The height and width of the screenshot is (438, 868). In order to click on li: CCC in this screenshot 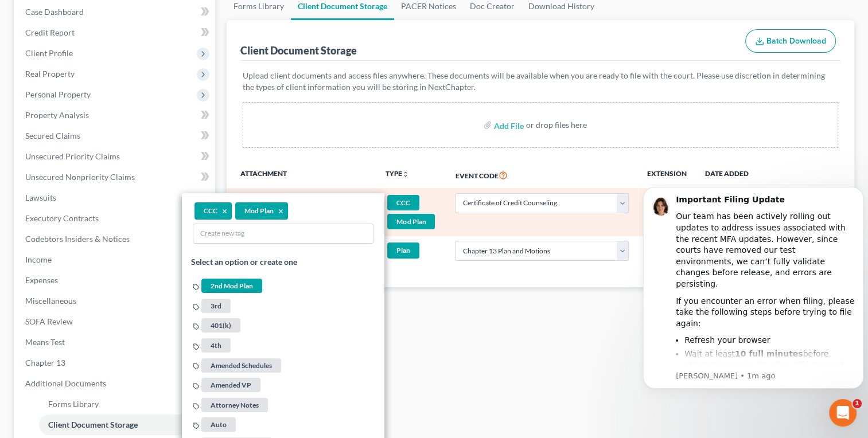, I will do `click(213, 211)`.